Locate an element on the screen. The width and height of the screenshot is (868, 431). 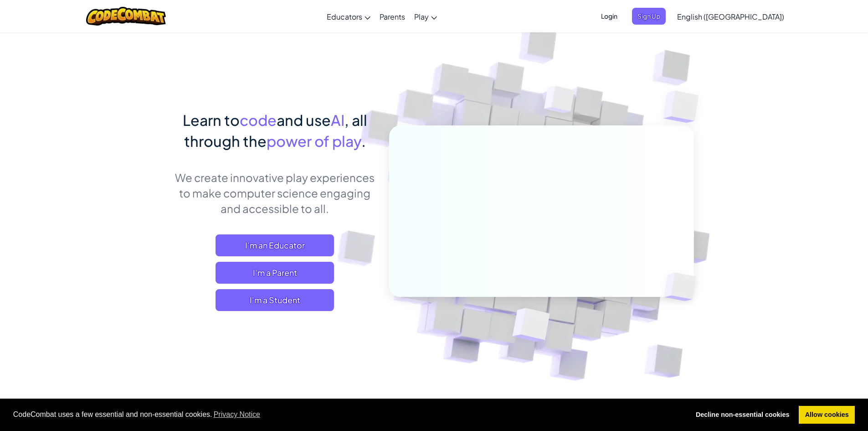
span: I'm a Parent is located at coordinates (275, 273).